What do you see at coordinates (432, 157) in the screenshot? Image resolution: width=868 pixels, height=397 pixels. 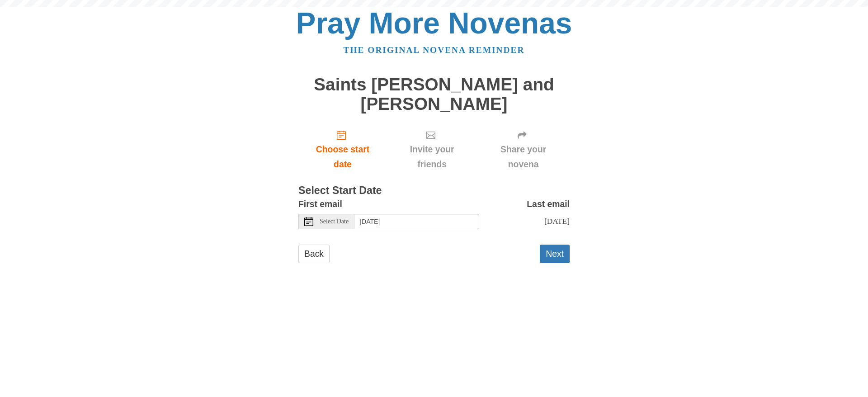 I see `span: Invite your friends` at bounding box center [432, 157].